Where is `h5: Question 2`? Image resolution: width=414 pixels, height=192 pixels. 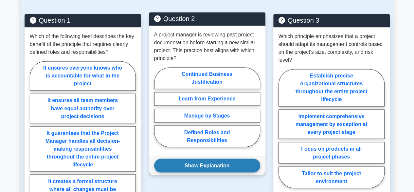 h5: Question 2 is located at coordinates (207, 19).